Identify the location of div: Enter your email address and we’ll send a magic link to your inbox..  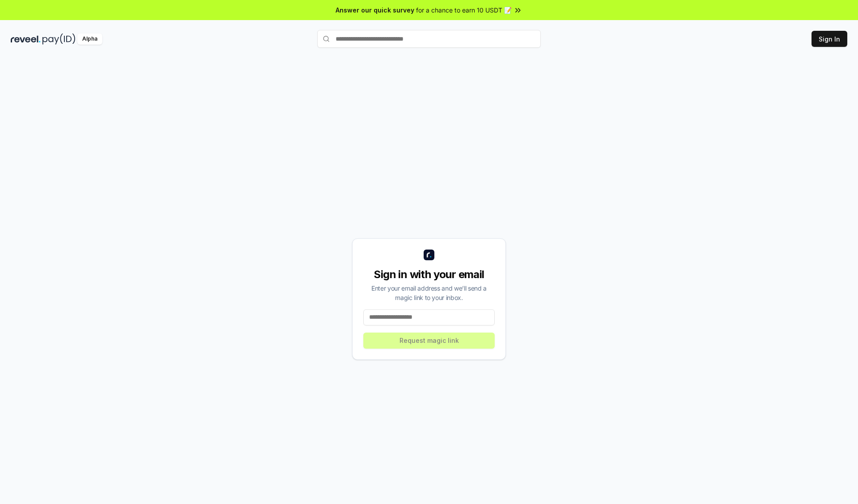
(429, 293).